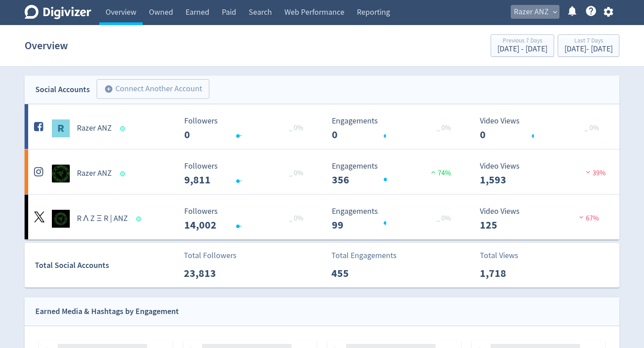  What do you see at coordinates (394, 218) in the screenshot?
I see `svg: Engagements 99` at bounding box center [394, 218].